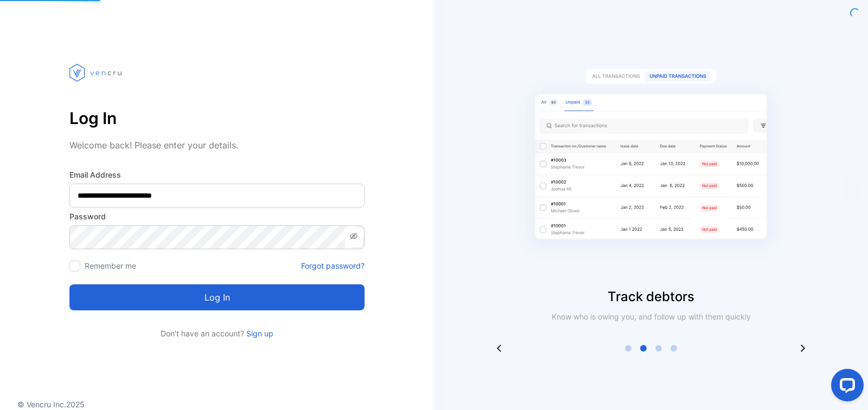  What do you see at coordinates (651, 317) in the screenshot?
I see `p: Know who is owing you, and follow up with them quickly` at bounding box center [651, 317].